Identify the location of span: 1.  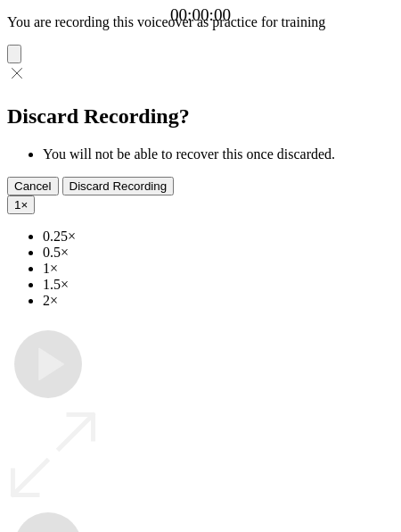
(17, 205).